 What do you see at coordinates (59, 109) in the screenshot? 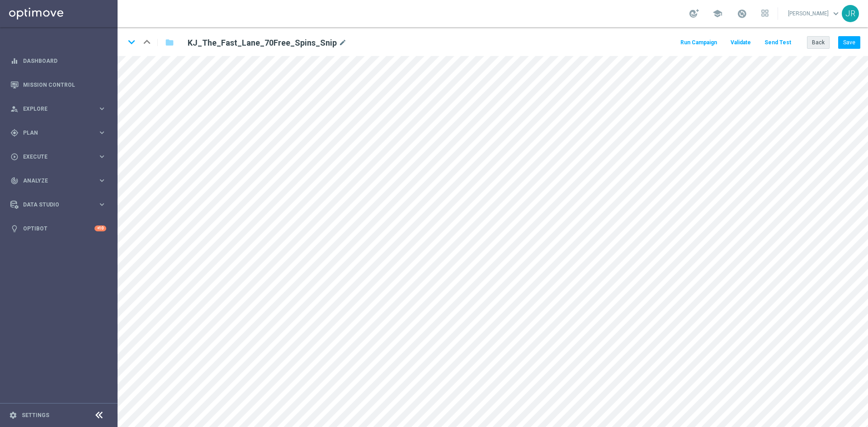
I see `button: person_search Explore keyboard_arrow_right` at bounding box center [59, 109].